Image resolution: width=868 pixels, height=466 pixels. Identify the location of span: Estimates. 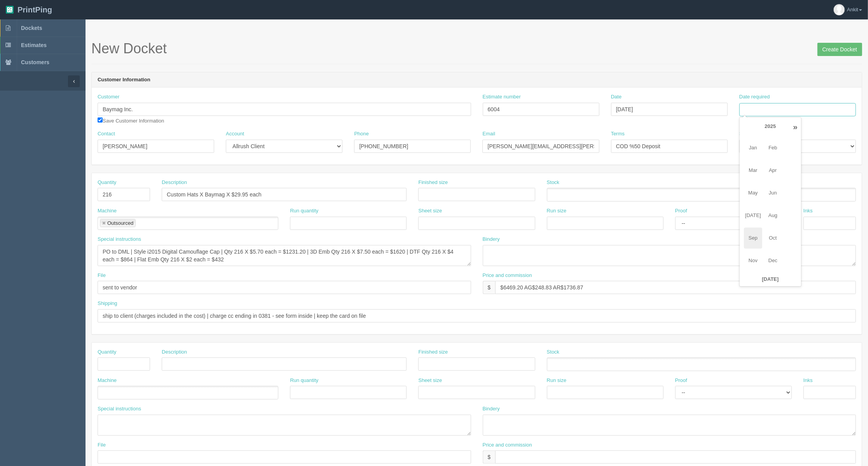
(33, 45).